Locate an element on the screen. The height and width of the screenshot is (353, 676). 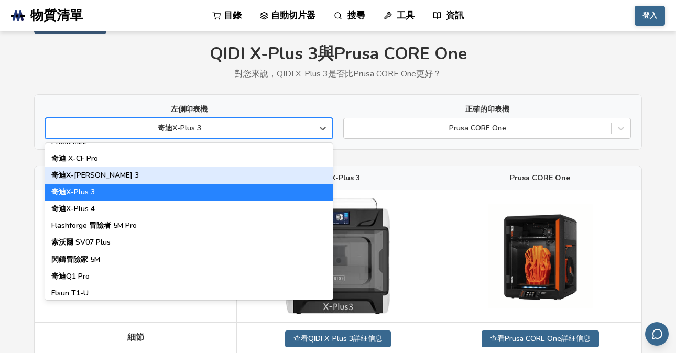
font: 資訊 is located at coordinates (455, 15).